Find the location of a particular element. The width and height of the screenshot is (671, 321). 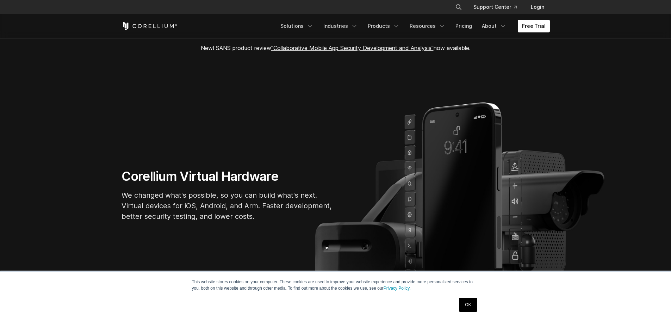

a: Corellium Home is located at coordinates (149, 26).